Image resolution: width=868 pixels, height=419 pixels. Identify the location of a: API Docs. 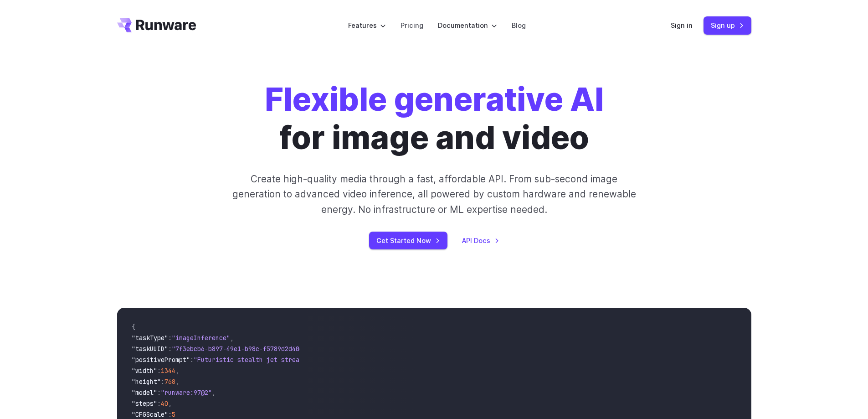
(481, 240).